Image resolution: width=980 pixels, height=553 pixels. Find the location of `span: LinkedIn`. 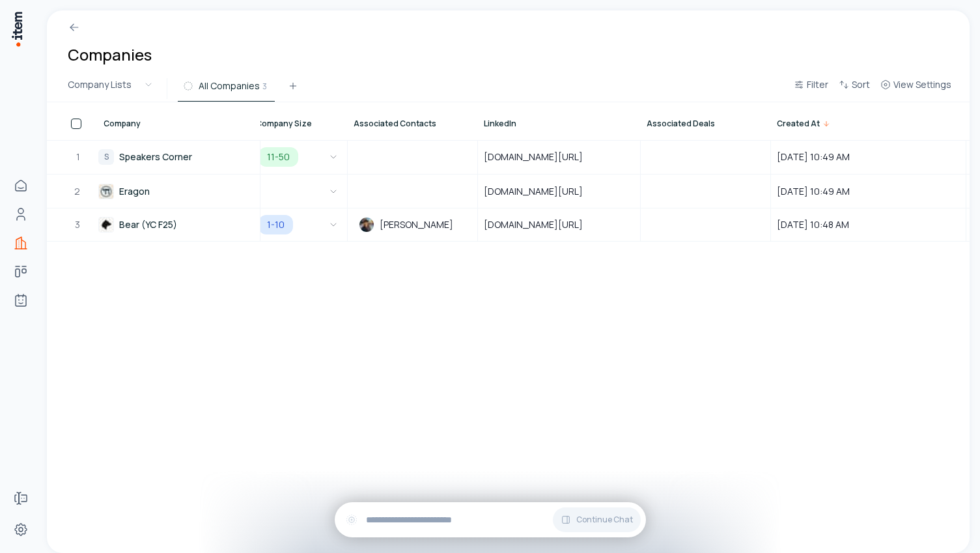

span: LinkedIn is located at coordinates (500, 123).